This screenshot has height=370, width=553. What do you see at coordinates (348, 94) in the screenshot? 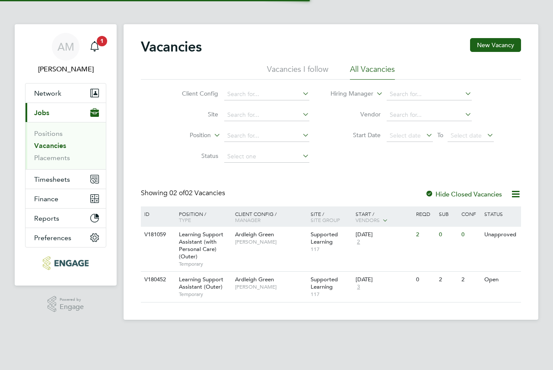
I see `label: Hiring Manager` at bounding box center [348, 94].